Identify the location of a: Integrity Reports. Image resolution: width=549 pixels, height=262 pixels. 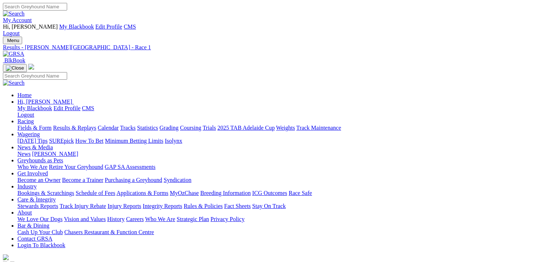
(162, 206).